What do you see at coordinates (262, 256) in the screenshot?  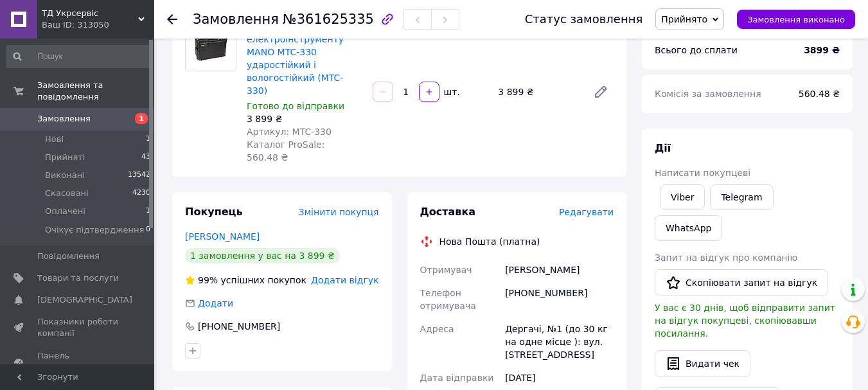 I see `div: 1 замовлення у вас на 3 899 ₴` at bounding box center [262, 256].